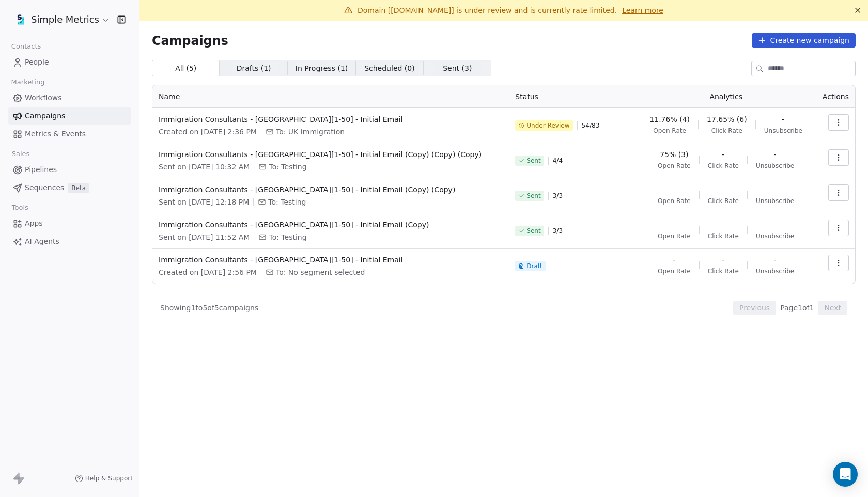  I want to click on span: Contacts, so click(26, 46).